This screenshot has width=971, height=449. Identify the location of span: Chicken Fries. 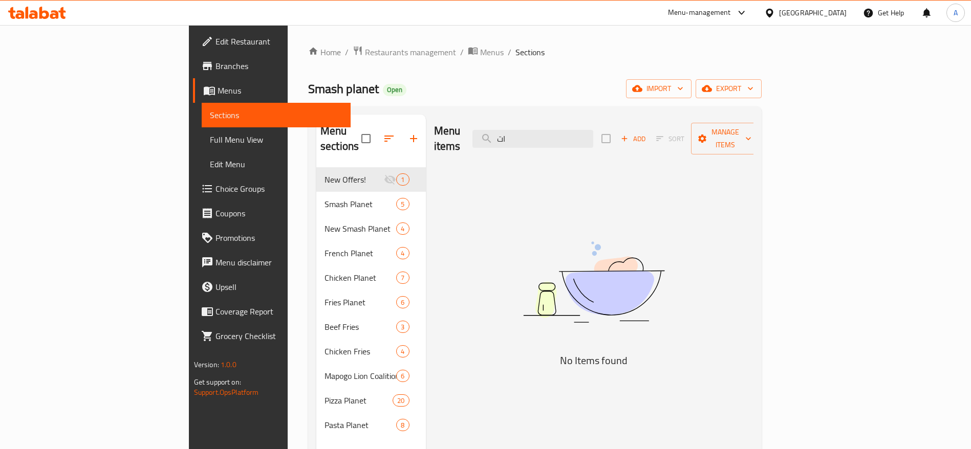
(360, 351).